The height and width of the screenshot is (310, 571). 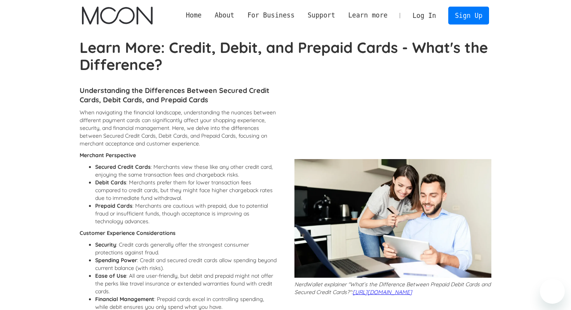 What do you see at coordinates (186, 264) in the screenshot?
I see `li: : Credit and secured credit cards allow spending beyond current balance (with risks).` at bounding box center [186, 264].